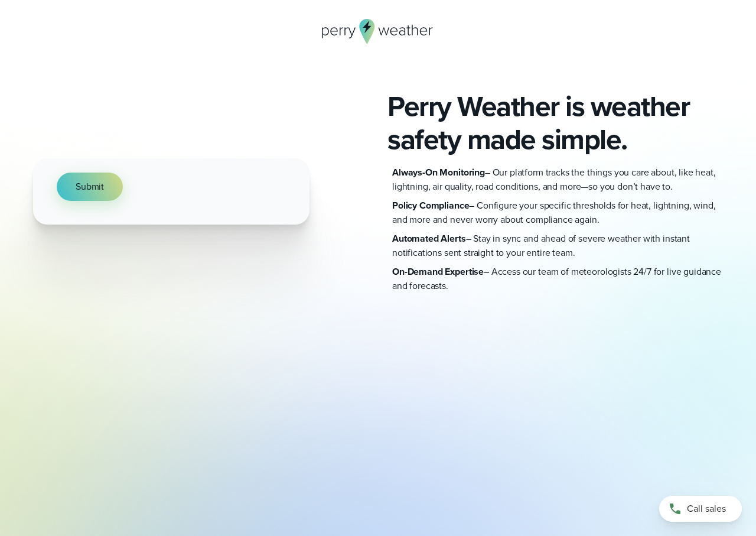 The height and width of the screenshot is (536, 756). Describe the element at coordinates (437, 271) in the screenshot. I see `strong: On-Demand Expertise` at that location.